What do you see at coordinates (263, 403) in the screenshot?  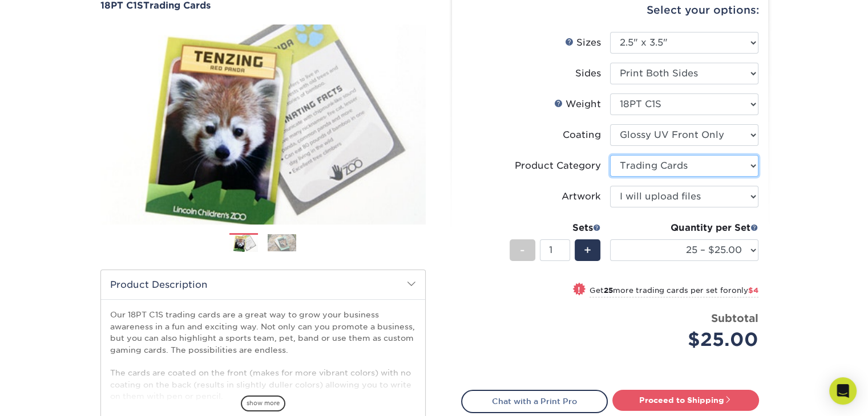 I see `span: show more` at bounding box center [263, 403].